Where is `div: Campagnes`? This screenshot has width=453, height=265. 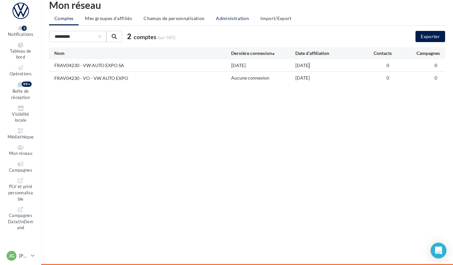
div: Campagnes is located at coordinates (416, 53).